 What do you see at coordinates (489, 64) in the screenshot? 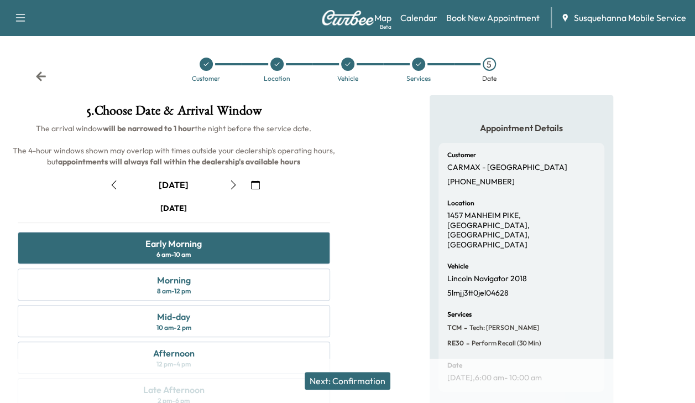
I see `div: 5` at bounding box center [489, 64].